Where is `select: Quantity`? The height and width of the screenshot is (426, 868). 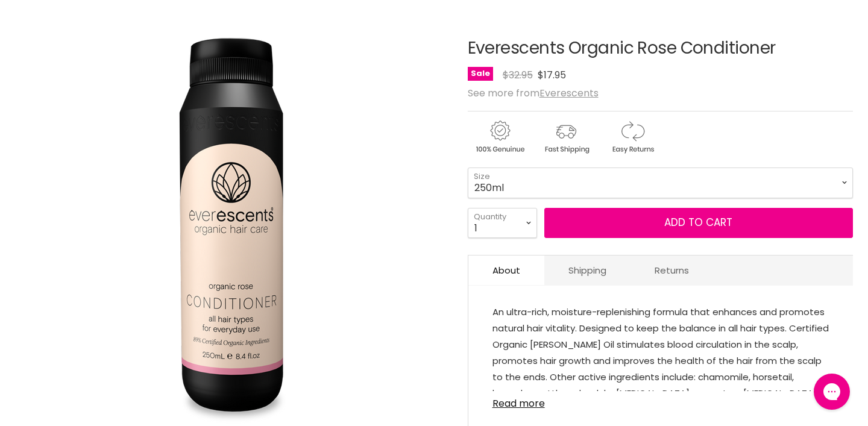 select: Quantity is located at coordinates (502, 223).